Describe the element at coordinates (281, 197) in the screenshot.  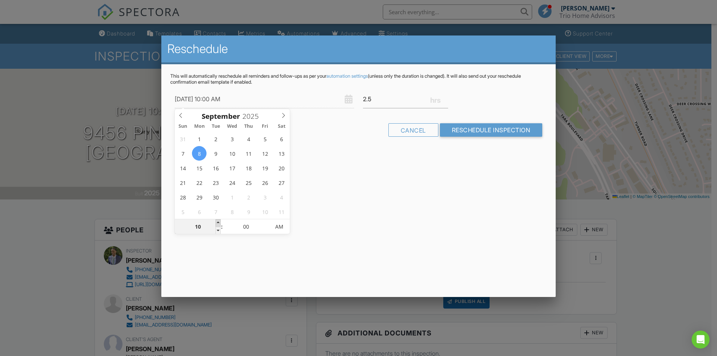
I see `span: October 4, 2025` at that location.